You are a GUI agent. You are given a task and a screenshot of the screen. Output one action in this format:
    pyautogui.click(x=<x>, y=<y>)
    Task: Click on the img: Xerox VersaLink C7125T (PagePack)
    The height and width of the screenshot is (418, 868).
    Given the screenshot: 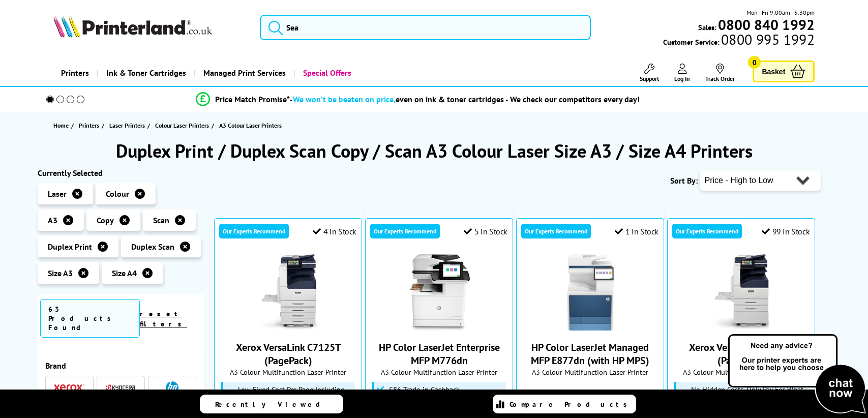 What is the action you would take?
    pyautogui.click(x=289, y=292)
    